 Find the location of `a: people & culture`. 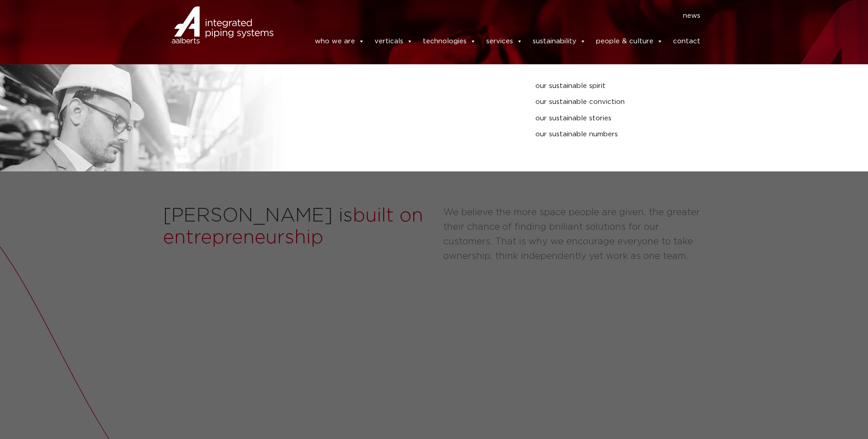

a: people & culture is located at coordinates (629, 41).